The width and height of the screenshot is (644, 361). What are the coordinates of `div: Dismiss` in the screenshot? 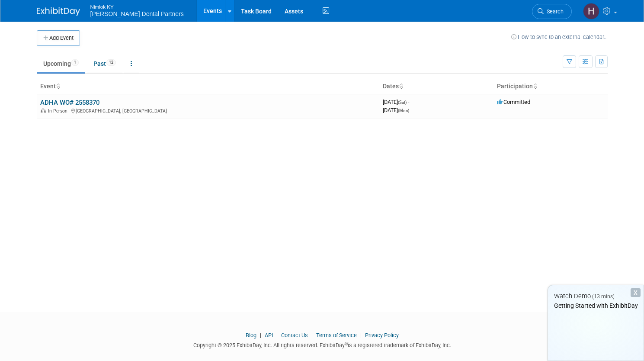 It's located at (635, 293).